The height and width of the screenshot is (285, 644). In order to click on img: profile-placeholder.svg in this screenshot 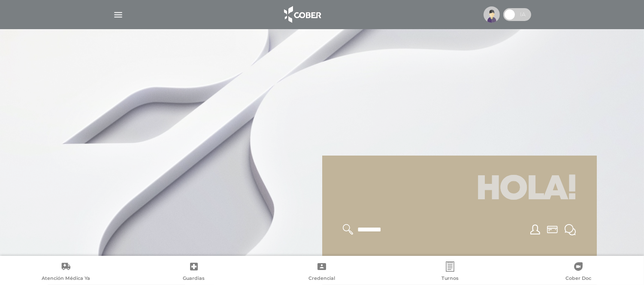, I will do `click(491, 14)`.